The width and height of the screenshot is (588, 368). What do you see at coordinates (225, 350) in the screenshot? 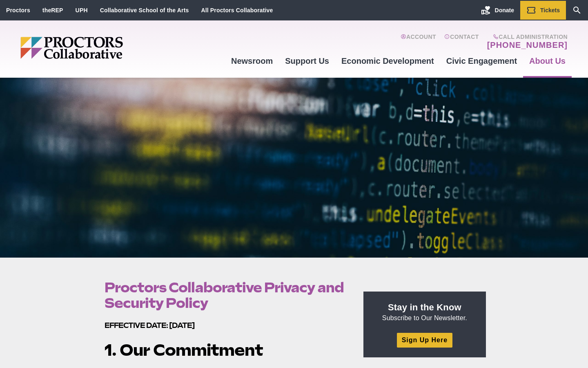
I see `h1: 1. Our Commitment` at bounding box center [225, 350].